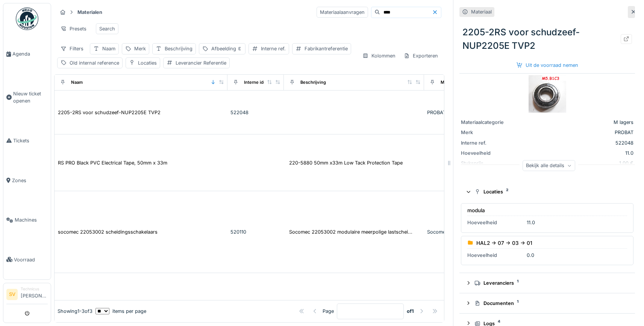  Describe the element at coordinates (550, 283) in the screenshot. I see `div: Leveranciers` at that location.